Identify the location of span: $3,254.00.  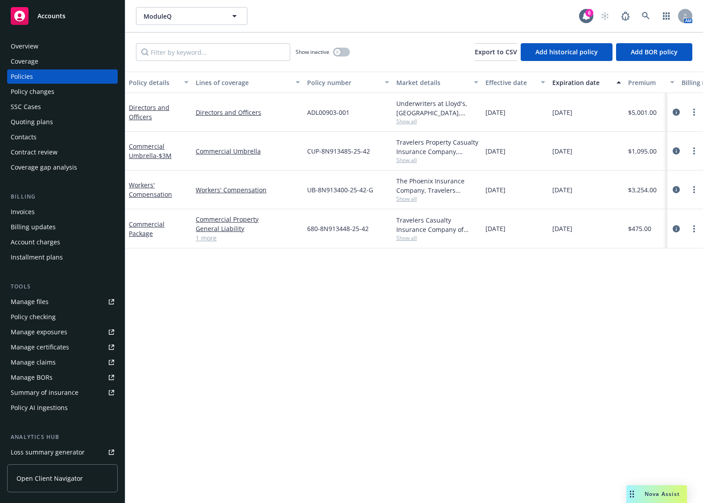
(642, 190).